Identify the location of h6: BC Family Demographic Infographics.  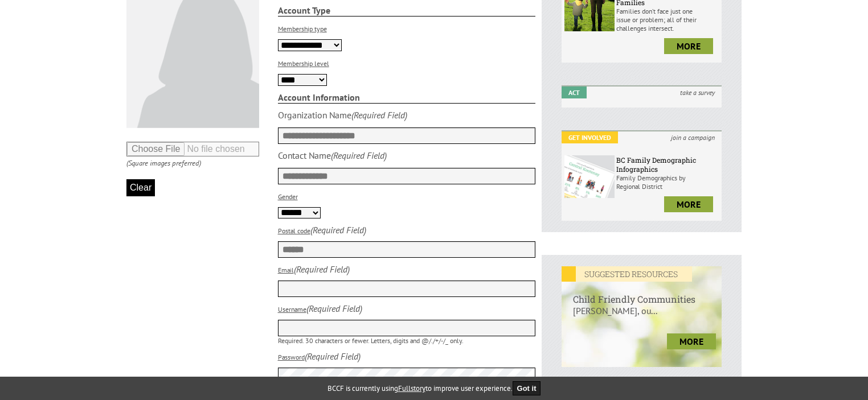
(667, 164).